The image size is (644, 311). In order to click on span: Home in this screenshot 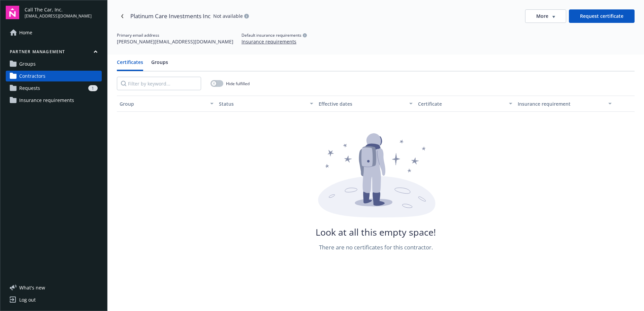, I will do `click(26, 33)`.